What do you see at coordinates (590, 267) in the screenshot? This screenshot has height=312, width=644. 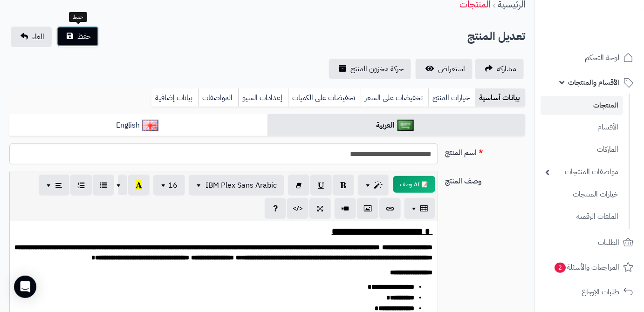 I see `a: المراجعات والأسئلة2` at bounding box center [590, 267].